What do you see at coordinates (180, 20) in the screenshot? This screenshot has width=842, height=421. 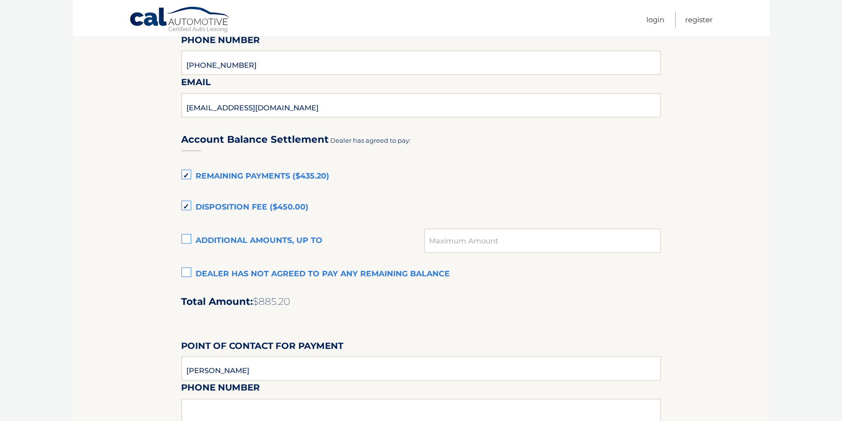 I see `a: Cal Automotive` at bounding box center [180, 20].